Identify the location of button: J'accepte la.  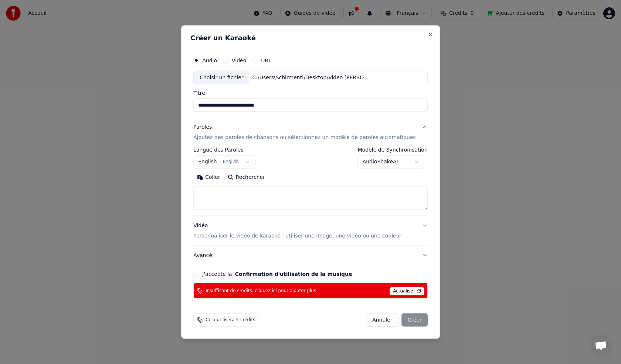
(293, 274).